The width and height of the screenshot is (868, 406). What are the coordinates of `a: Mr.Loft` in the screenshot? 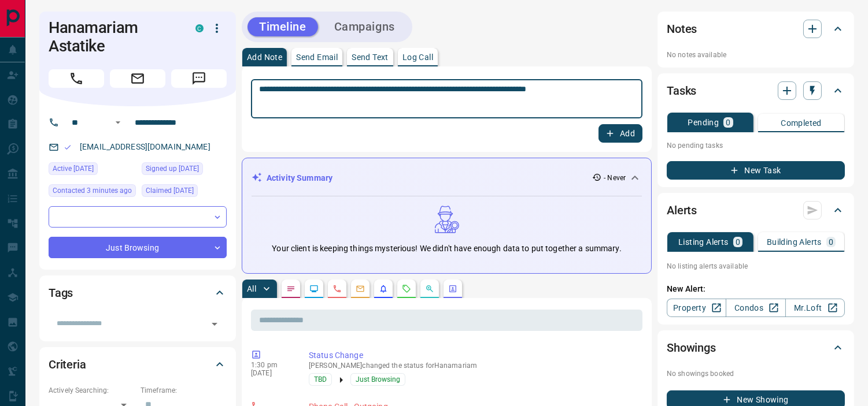 It's located at (815, 308).